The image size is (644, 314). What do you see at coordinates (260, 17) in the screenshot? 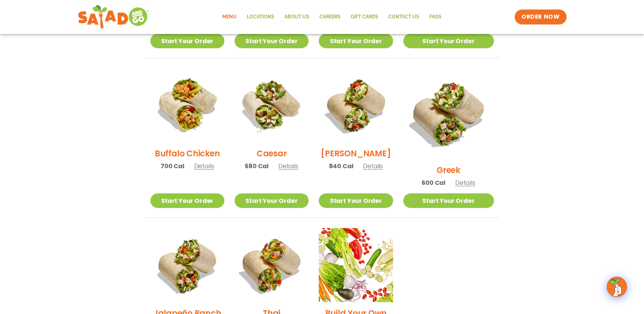
I see `a: Locations` at bounding box center [260, 17].